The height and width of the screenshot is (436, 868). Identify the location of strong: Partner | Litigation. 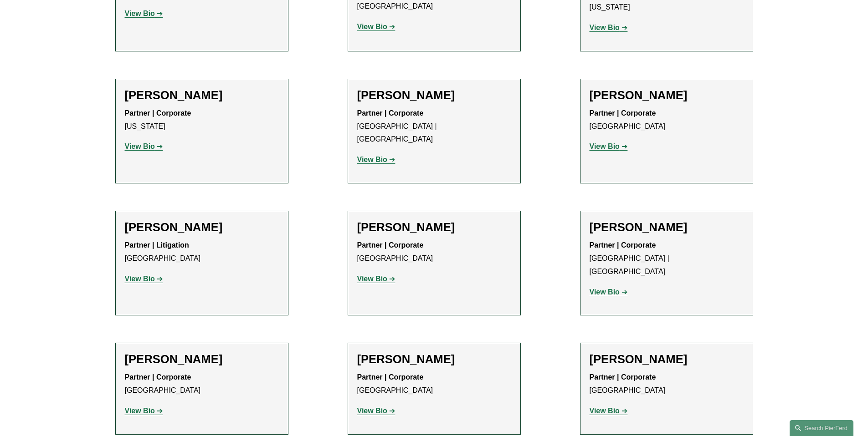
(157, 245).